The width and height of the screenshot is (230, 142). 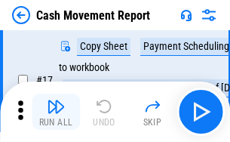 What do you see at coordinates (153, 112) in the screenshot?
I see `button: Skip` at bounding box center [153, 112].